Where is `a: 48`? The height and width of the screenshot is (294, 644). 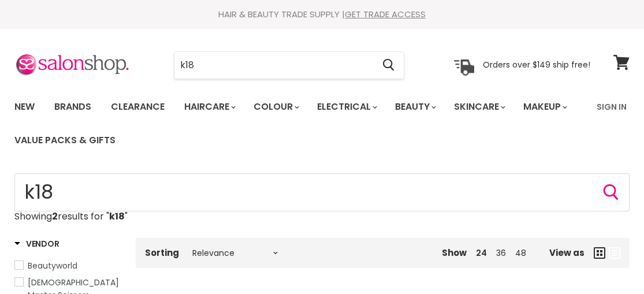
a: 48 is located at coordinates (520, 253).